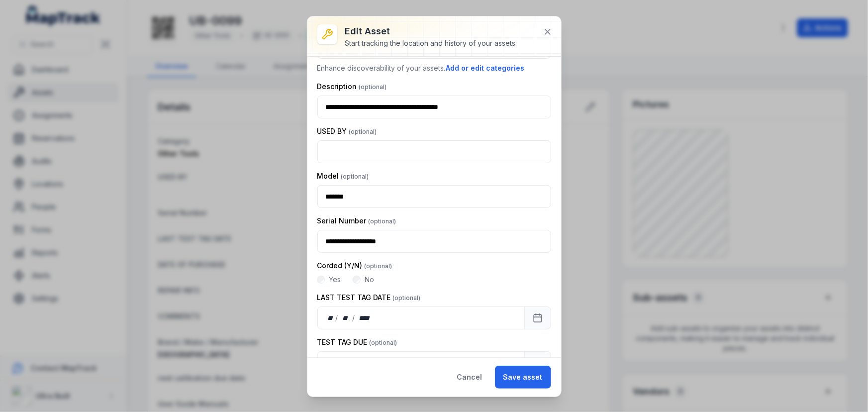  Describe the element at coordinates (347, 131) in the screenshot. I see `label: USED BY` at that location.